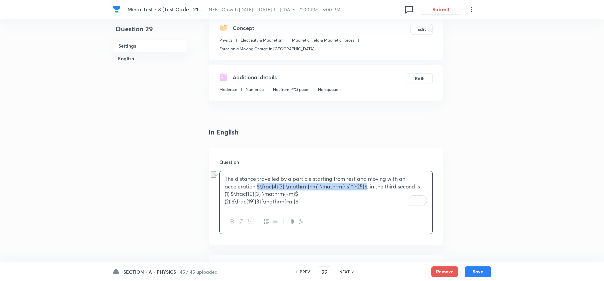  What do you see at coordinates (326, 132) in the screenshot?
I see `h4: In English` at bounding box center [326, 132].